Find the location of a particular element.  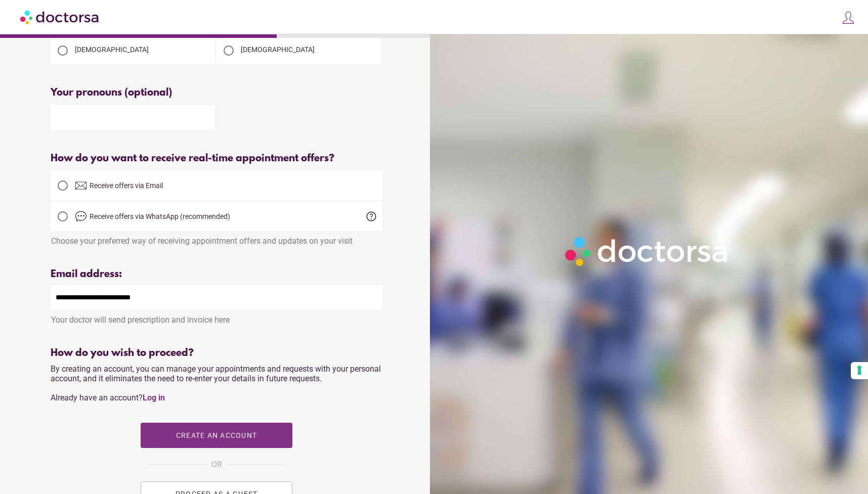

span: OR is located at coordinates (217, 465).